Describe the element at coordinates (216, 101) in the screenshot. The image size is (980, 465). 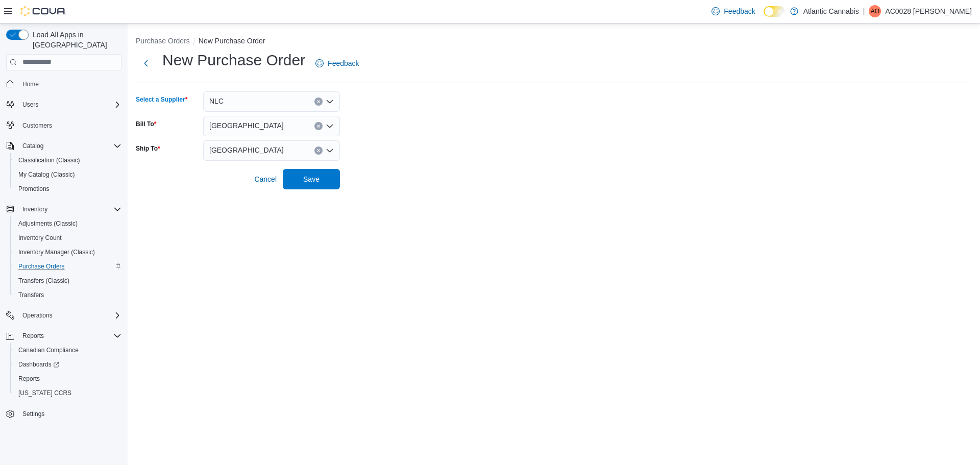
I see `span: NLC` at that location.